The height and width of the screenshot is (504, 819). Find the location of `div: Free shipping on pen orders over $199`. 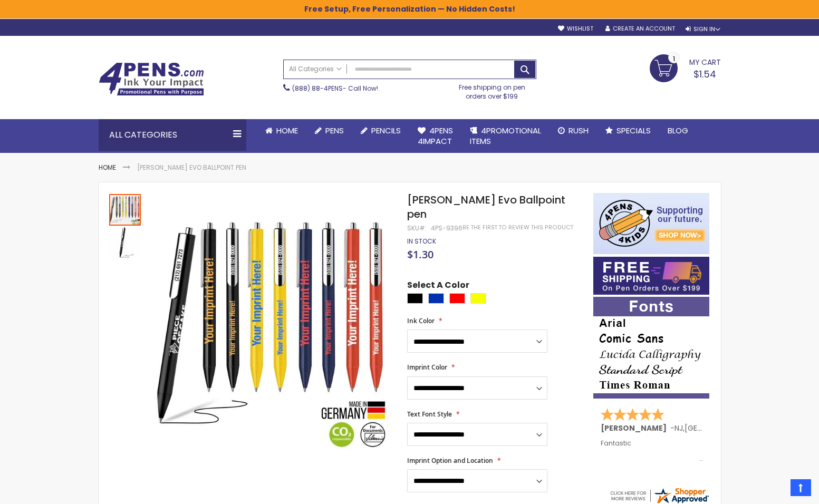

div: Free shipping on pen orders over $199 is located at coordinates (492, 90).